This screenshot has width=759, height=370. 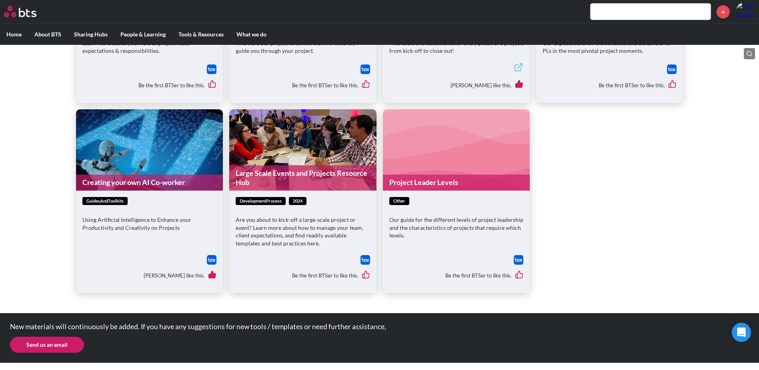 I want to click on p: Are you about to kick-off a large-scale project or event? Learn more about how to manage your tea..., so click(x=302, y=231).